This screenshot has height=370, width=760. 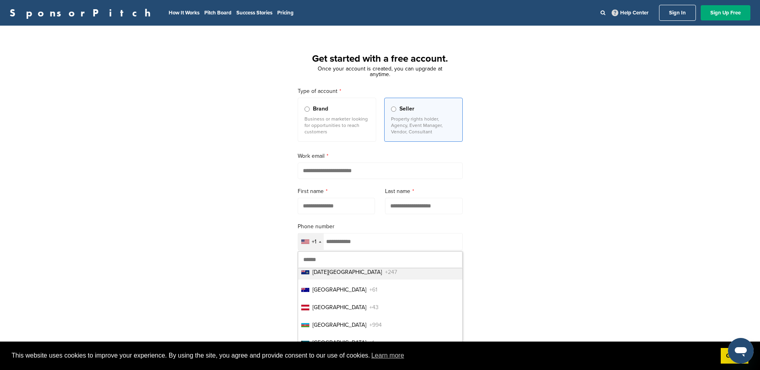 I want to click on label: Type of account, so click(x=380, y=91).